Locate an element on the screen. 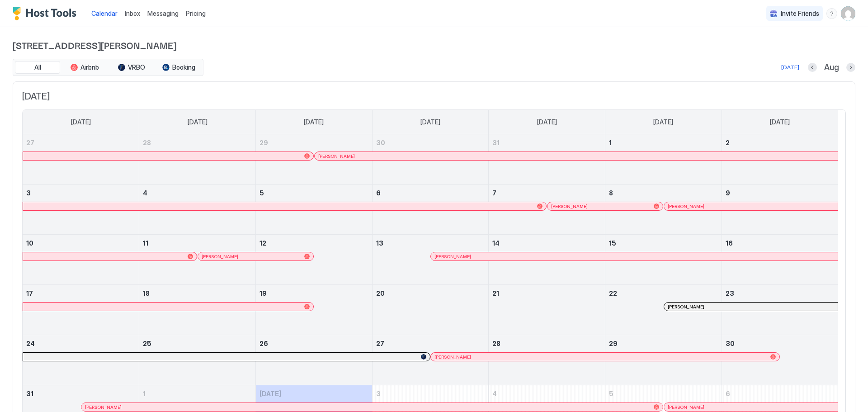  span: Inbox is located at coordinates (132, 13).